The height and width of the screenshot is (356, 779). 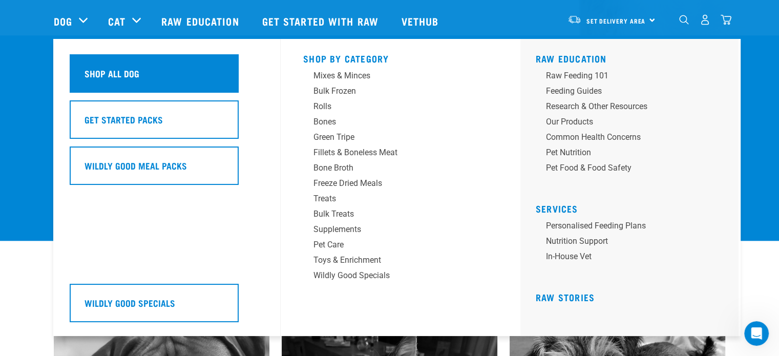 I want to click on div: Wildly Good Specials, so click(x=393, y=275).